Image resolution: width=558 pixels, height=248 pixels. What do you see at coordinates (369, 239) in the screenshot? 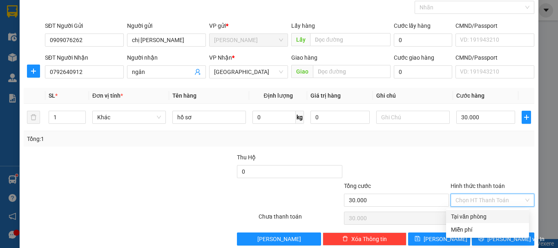
I see `span: Xóa Thông tin` at bounding box center [369, 239].